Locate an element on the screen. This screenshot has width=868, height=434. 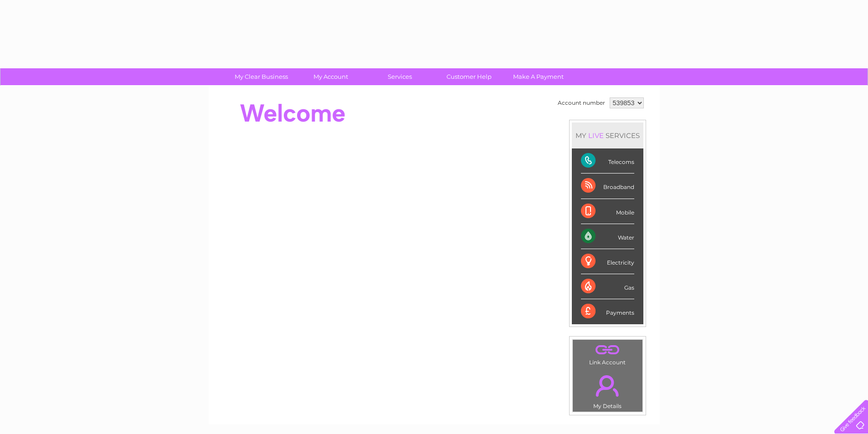
a: Customer Help is located at coordinates (468, 77).